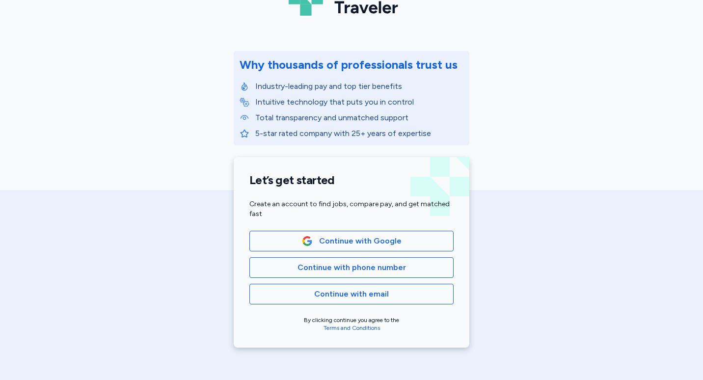  I want to click on p: Industry-leading pay and top tier benefits, so click(359, 86).